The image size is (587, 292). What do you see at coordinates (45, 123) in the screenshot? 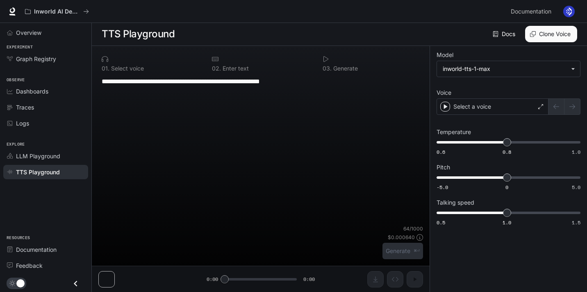
I see `a: Logs` at bounding box center [45, 123].